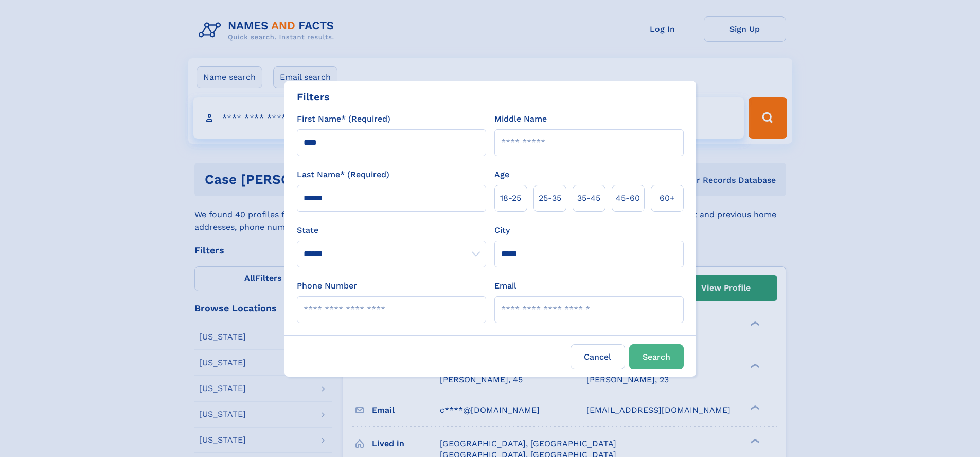 The width and height of the screenshot is (980, 457). Describe the element at coordinates (313, 97) in the screenshot. I see `div: Filters` at that location.